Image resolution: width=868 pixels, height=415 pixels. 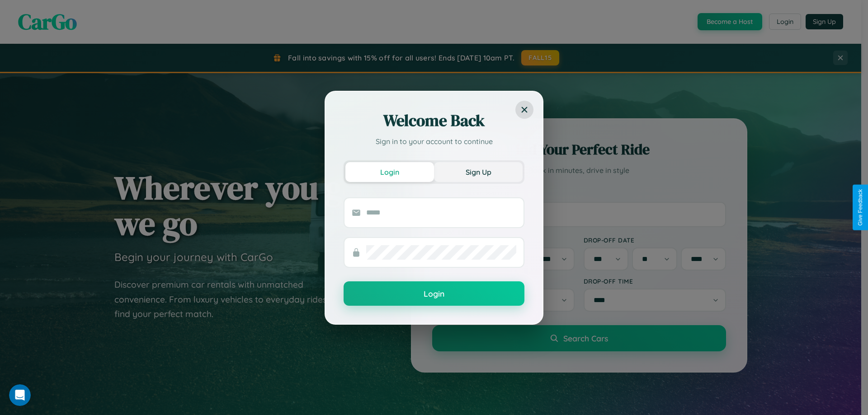 What do you see at coordinates (860, 207) in the screenshot?
I see `div: Give Feedback` at bounding box center [860, 207].